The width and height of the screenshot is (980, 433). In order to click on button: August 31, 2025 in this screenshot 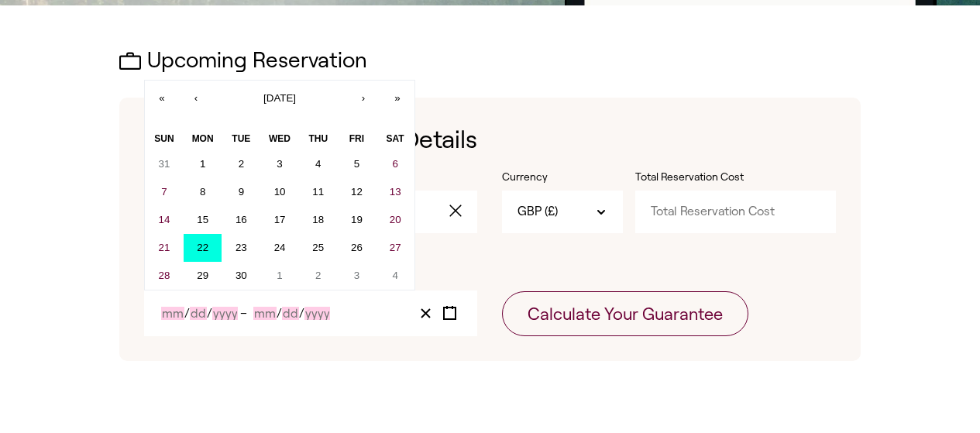, I will do `click(164, 164)`.